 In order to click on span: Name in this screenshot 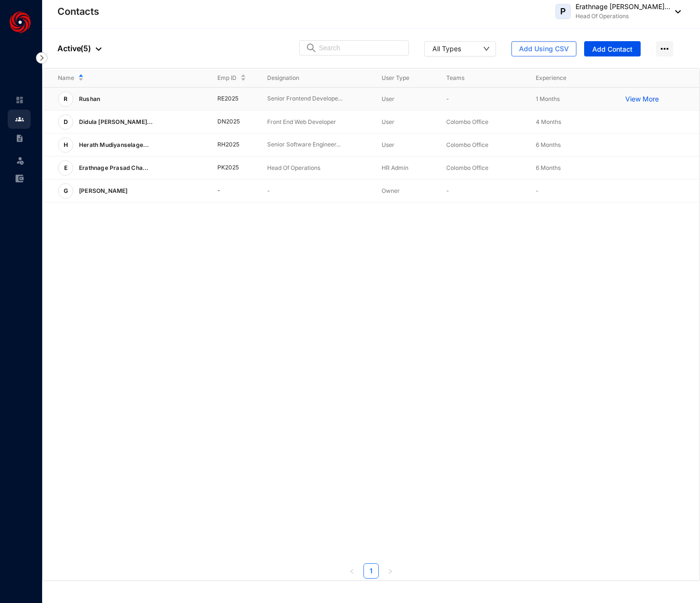, I will do `click(66, 78)`.